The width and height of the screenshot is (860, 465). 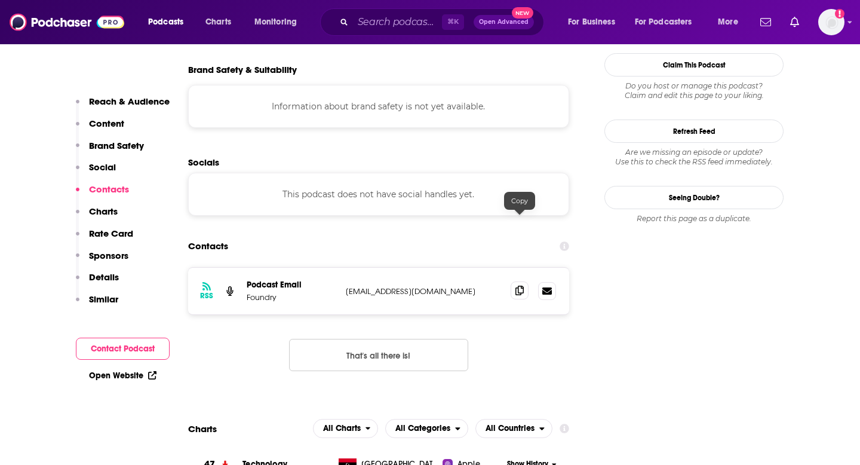 What do you see at coordinates (202, 428) in the screenshot?
I see `h2: Charts` at bounding box center [202, 428].